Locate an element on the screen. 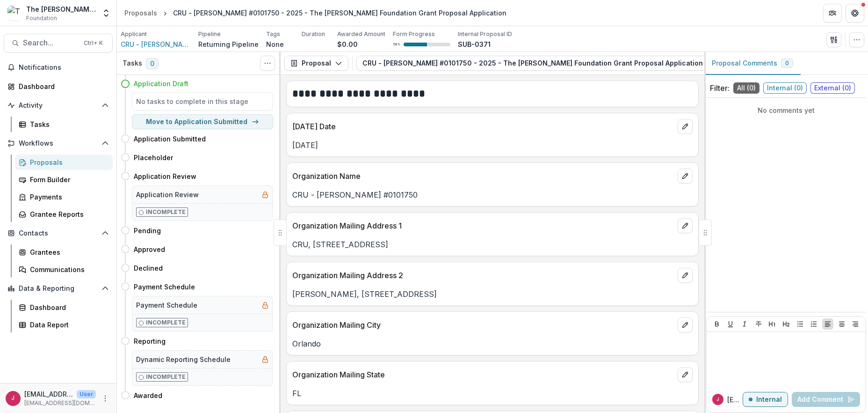 The width and height of the screenshot is (868, 413). button: Toggle View Cancelled Tasks is located at coordinates (267, 63).